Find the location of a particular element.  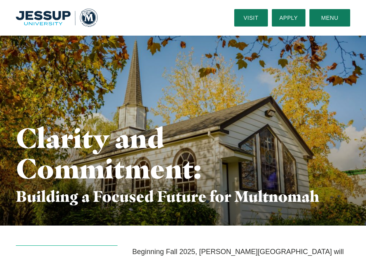

h1: Clarity and Commitment: is located at coordinates (116, 153).